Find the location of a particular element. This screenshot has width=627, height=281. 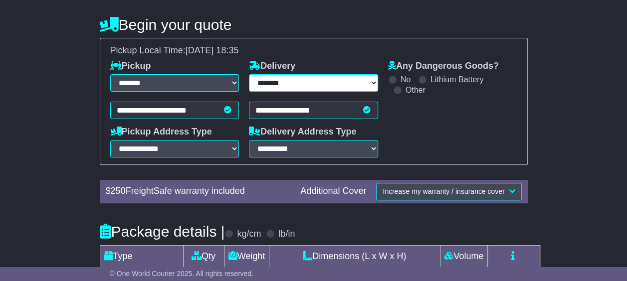

h4: Begin your quote is located at coordinates (314, 24).